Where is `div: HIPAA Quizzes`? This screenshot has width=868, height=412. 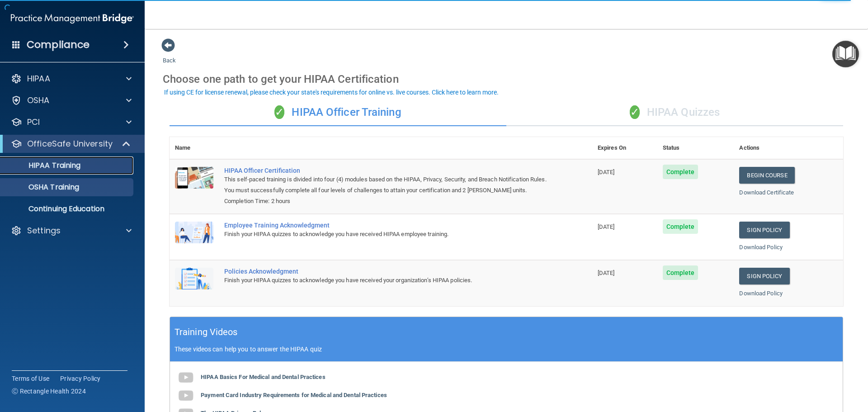 div: HIPAA Quizzes is located at coordinates (674, 113).